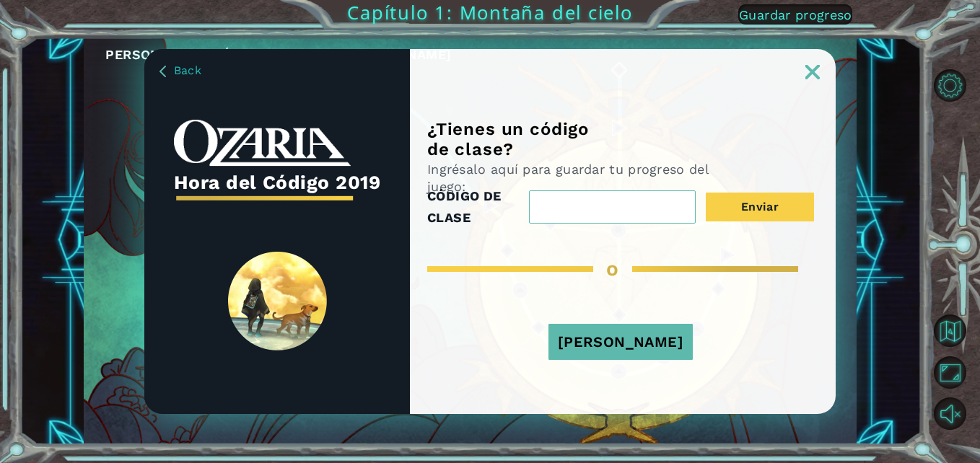 This screenshot has height=463, width=980. Describe the element at coordinates (277, 301) in the screenshot. I see `img: SpiritLandReveal.png` at that location.